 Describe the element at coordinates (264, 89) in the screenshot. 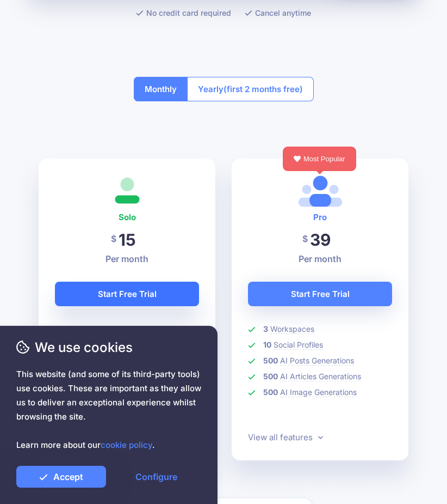

I see `span: (first 2 months free)` at that location.